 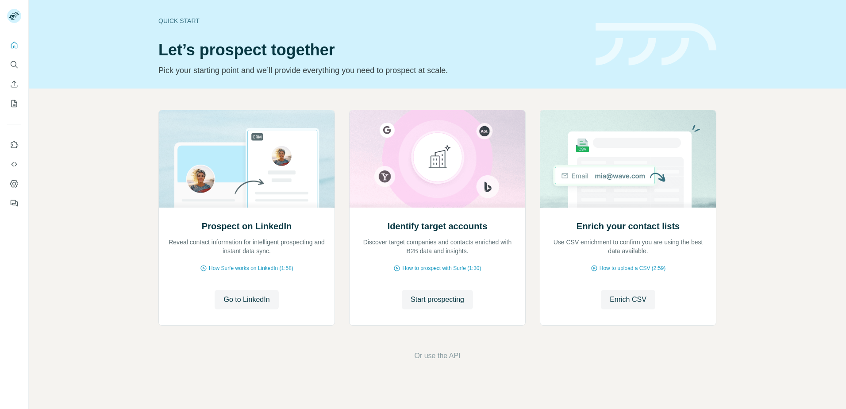 I want to click on span: How Surfe works on LinkedIn (1:58), so click(x=251, y=268).